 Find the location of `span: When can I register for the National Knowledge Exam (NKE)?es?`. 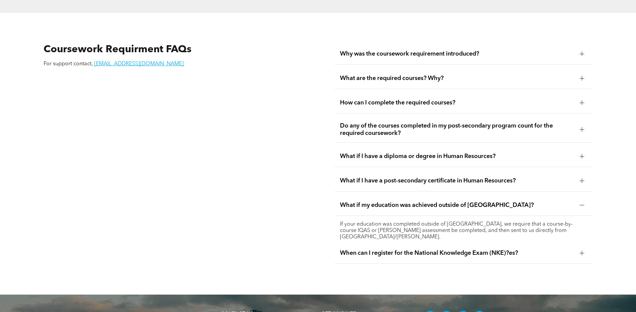

span: When can I register for the National Knowledge Exam (NKE)?es? is located at coordinates (457, 253).